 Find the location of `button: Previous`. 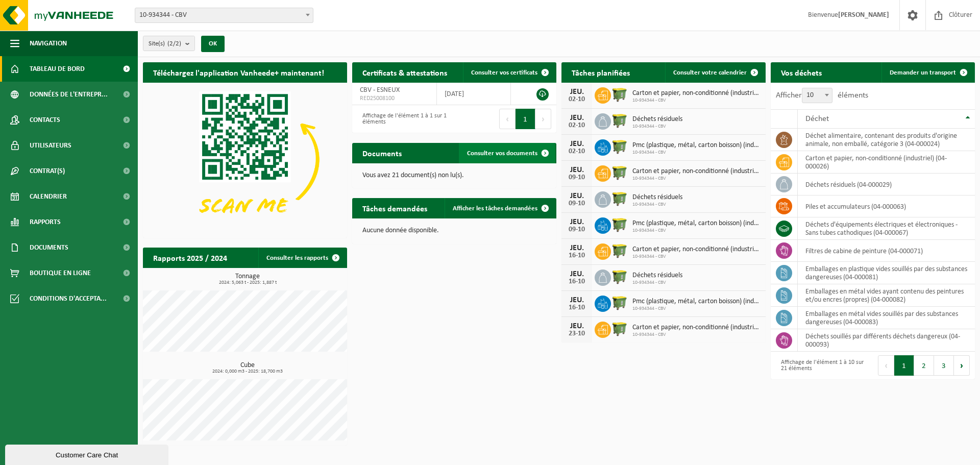

button: Previous is located at coordinates (886, 365).